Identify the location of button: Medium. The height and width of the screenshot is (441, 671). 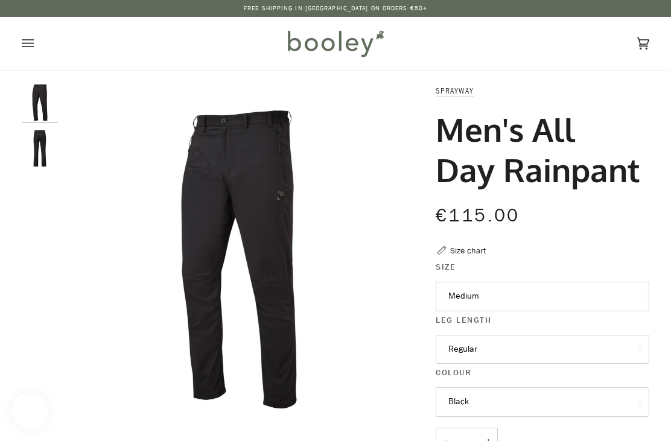
(542, 296).